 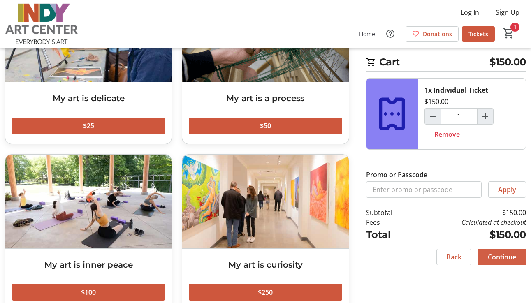 I want to click on button: Continue, so click(x=502, y=257).